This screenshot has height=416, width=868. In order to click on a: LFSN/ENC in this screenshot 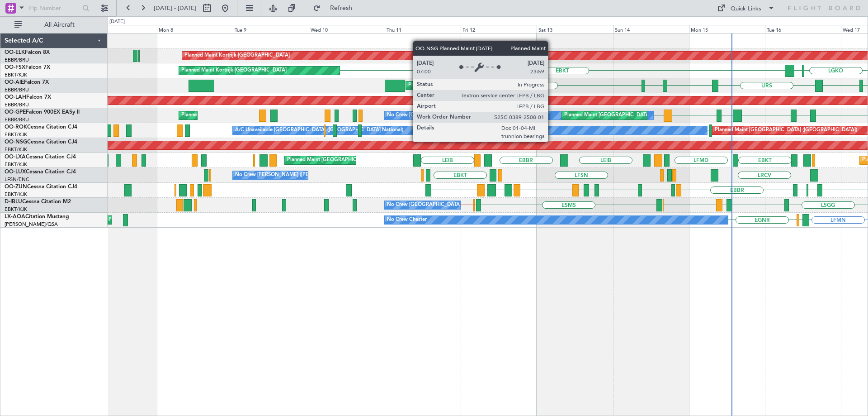, I will do `click(17, 179)`.